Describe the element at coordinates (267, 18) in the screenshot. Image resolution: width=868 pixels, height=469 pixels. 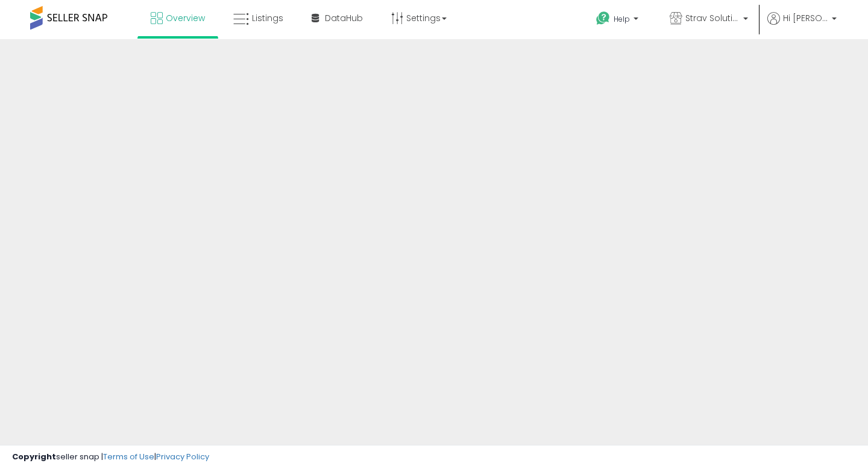
I see `span: Listings` at that location.